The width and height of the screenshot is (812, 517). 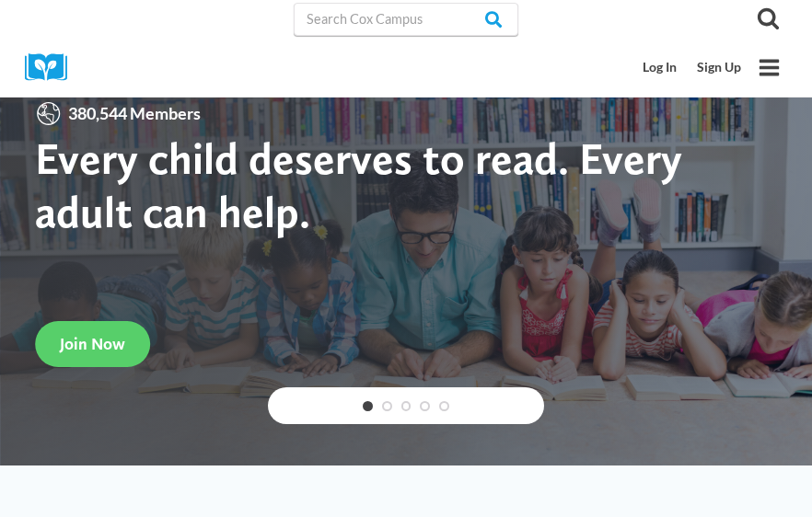 I want to click on a: 4, so click(x=424, y=406).